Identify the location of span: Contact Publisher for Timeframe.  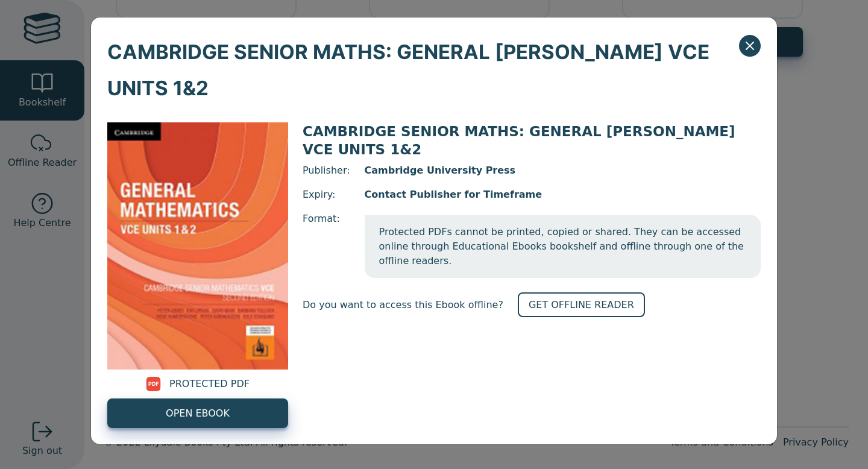
(562, 194).